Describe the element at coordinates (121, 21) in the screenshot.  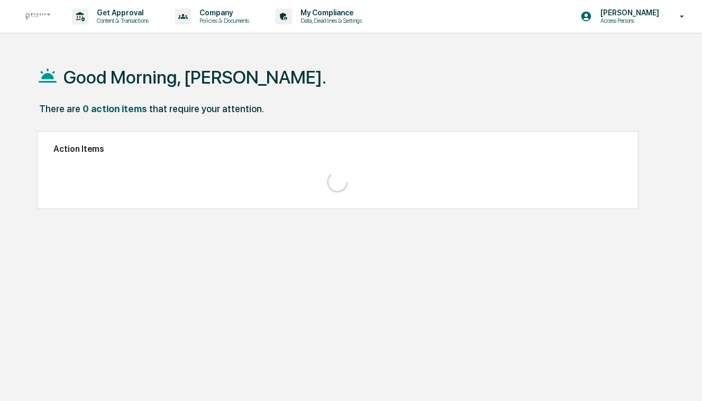
I see `p: Content & Transactions` at that location.